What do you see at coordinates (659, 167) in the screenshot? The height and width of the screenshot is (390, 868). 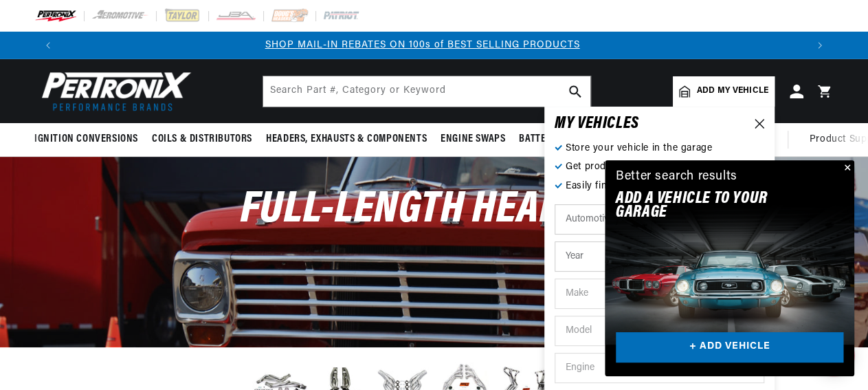 I see `p: Get products for your vehicle` at bounding box center [659, 167].